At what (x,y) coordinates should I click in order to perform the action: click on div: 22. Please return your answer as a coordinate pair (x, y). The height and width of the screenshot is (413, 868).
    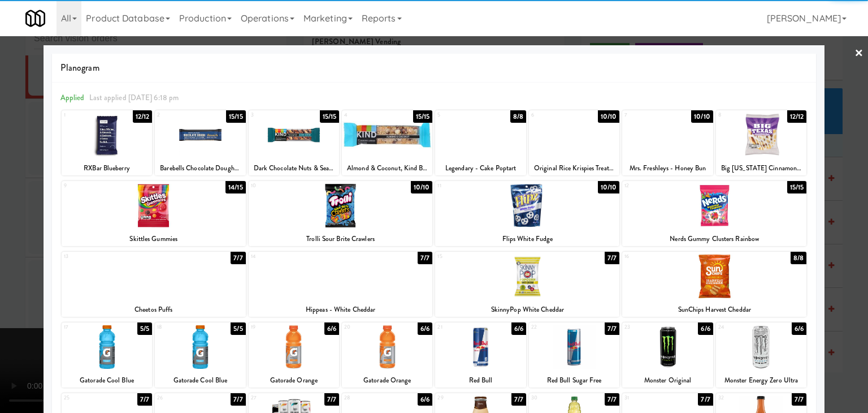
    Looking at the image, I should click on (553, 327).